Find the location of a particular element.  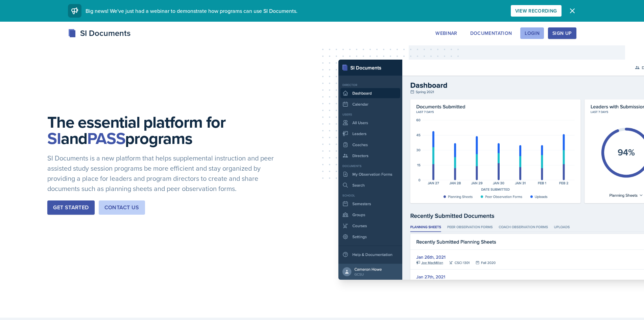

button: Login is located at coordinates (532, 33).